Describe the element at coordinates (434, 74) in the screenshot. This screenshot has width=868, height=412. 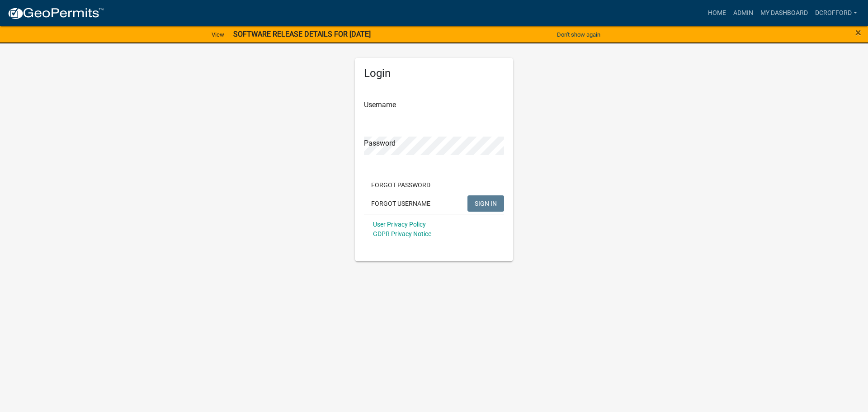
I see `h5: Login` at that location.